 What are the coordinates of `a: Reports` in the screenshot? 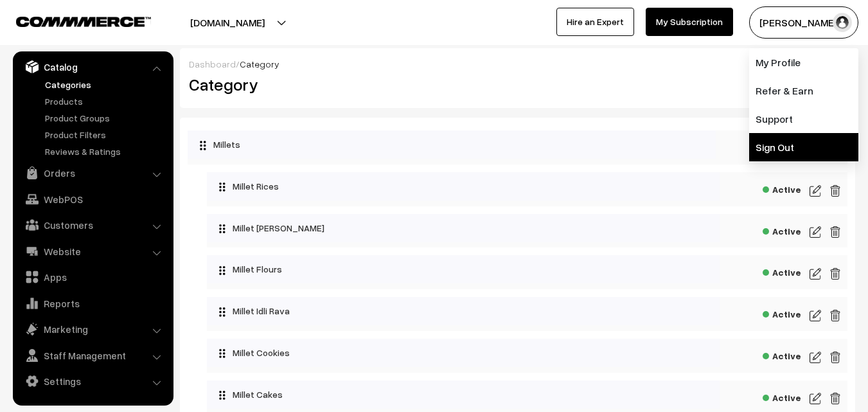 It's located at (92, 303).